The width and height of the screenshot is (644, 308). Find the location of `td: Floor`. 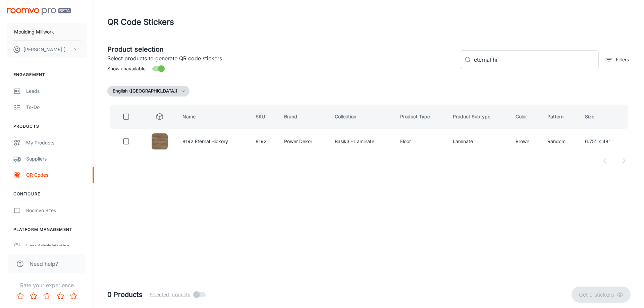

td: Floor is located at coordinates (421, 142).